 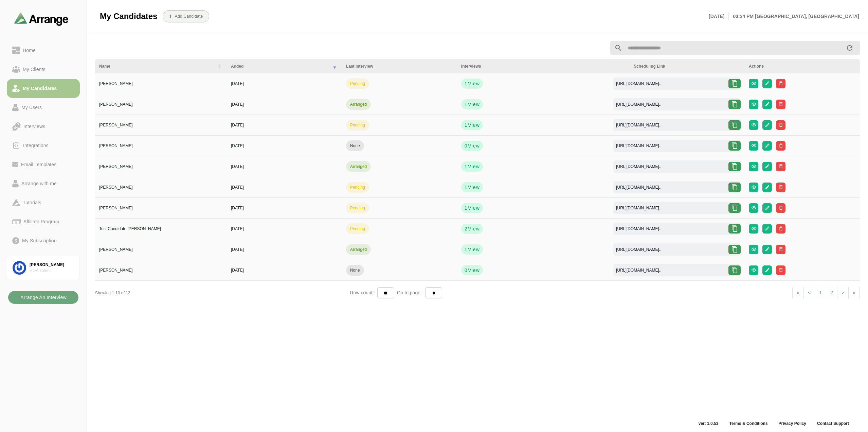 I want to click on a: Integrations, so click(x=43, y=146).